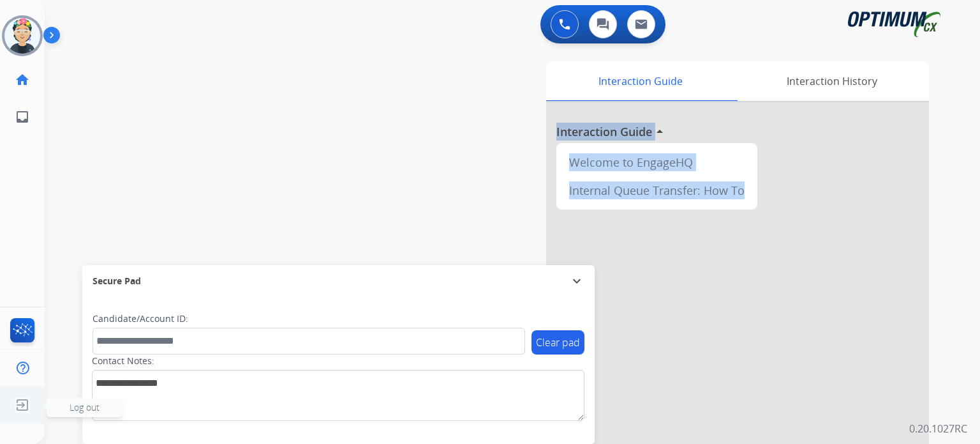 The width and height of the screenshot is (980, 444). I want to click on mat-icon: home, so click(23, 80).